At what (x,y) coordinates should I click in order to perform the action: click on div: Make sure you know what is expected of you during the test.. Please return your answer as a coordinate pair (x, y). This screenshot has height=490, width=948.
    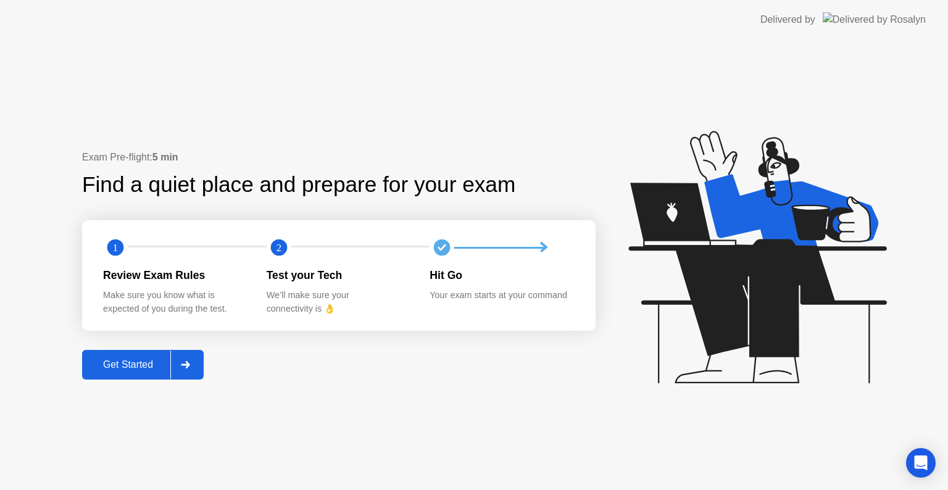
    Looking at the image, I should click on (175, 302).